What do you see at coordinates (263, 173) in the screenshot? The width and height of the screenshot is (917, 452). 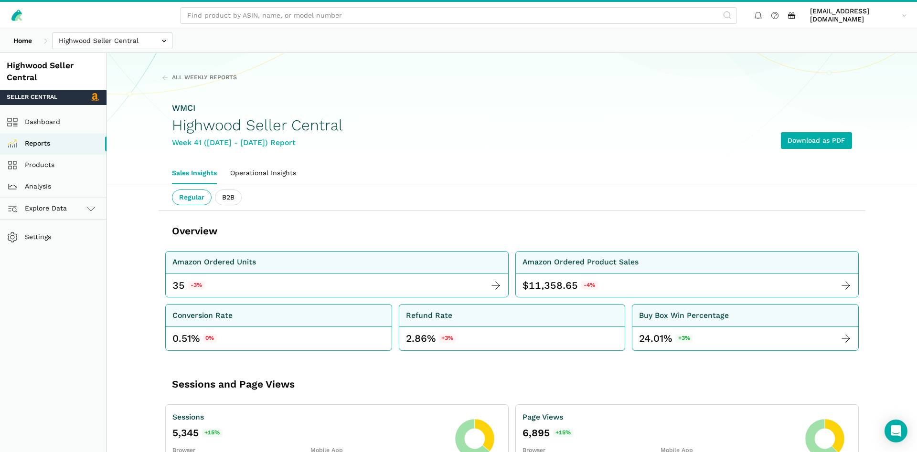 I see `a: Operational Insights` at bounding box center [263, 173].